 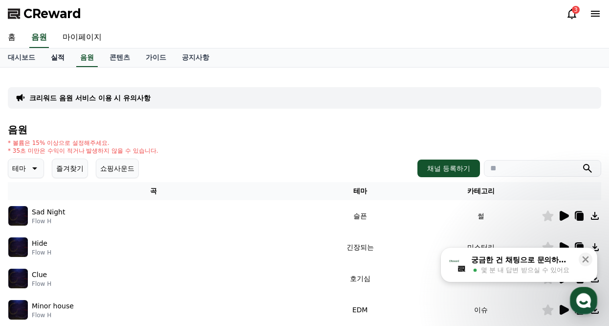 What do you see at coordinates (52, 14) in the screenshot?
I see `span: CReward` at bounding box center [52, 14].